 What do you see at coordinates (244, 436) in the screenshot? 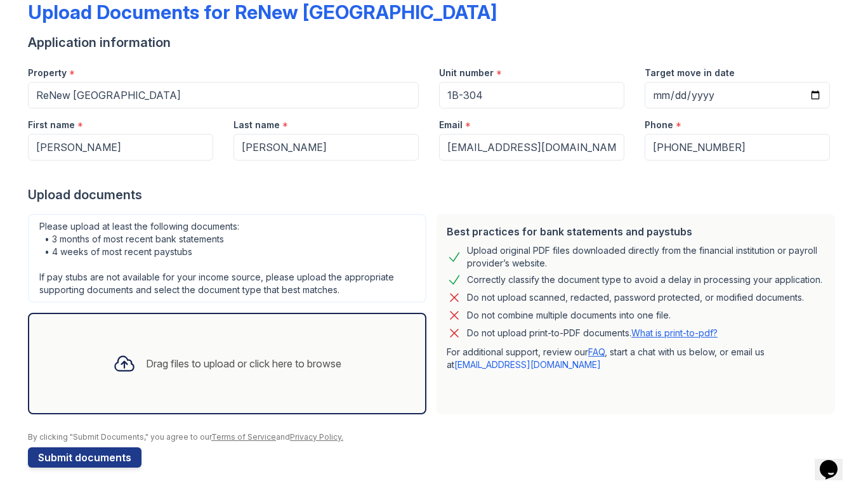
I see `a: Terms of Service` at bounding box center [244, 436].